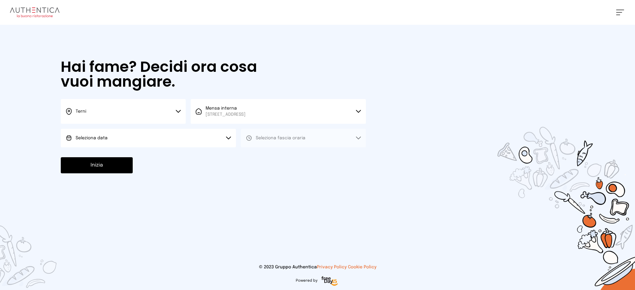  I want to click on img: logo.8f33a47.png, so click(35, 12).